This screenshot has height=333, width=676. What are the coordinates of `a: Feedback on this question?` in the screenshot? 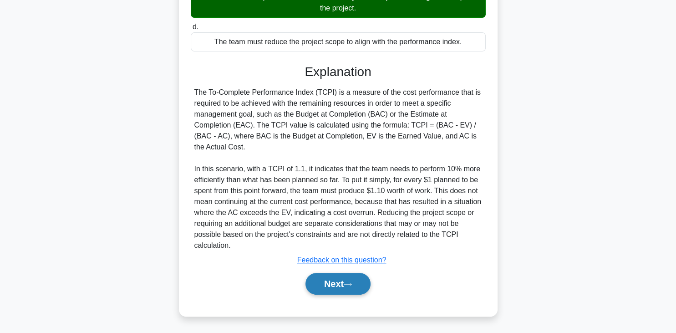 It's located at (342, 260).